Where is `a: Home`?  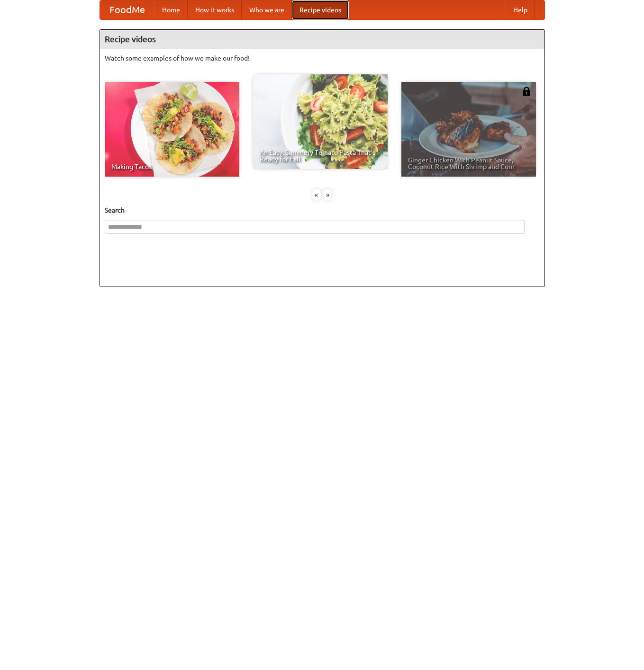
a: Home is located at coordinates (171, 10).